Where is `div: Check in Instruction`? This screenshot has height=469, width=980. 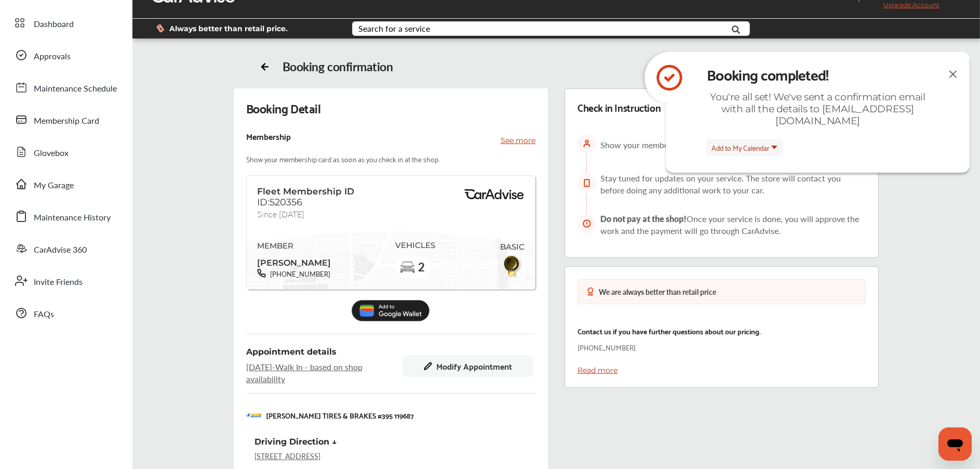 div: Check in Instruction is located at coordinates (620, 107).